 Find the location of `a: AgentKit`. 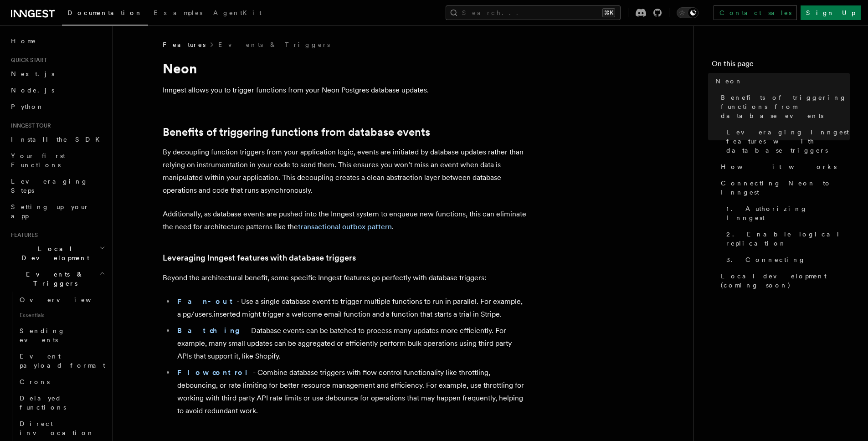

a: AgentKit is located at coordinates (237, 14).